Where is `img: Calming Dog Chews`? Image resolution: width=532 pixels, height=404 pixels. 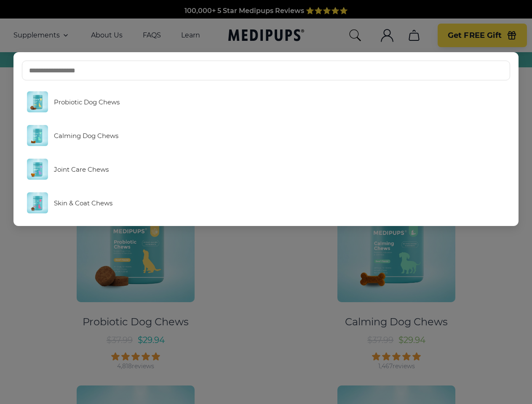
img: Calming Dog Chews is located at coordinates (38, 136).